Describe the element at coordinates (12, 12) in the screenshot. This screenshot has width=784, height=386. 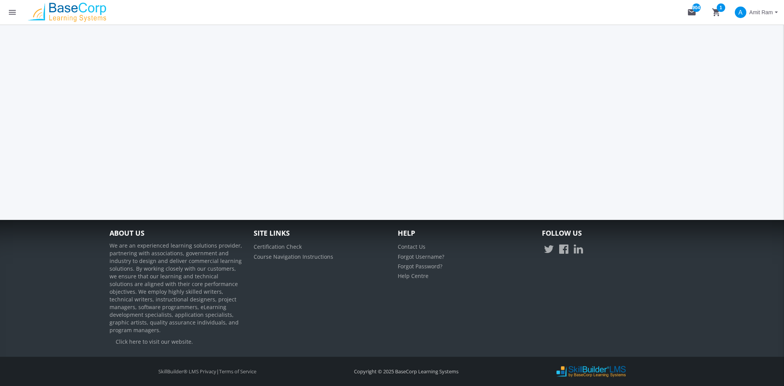
I see `mat-icon: menu` at that location.